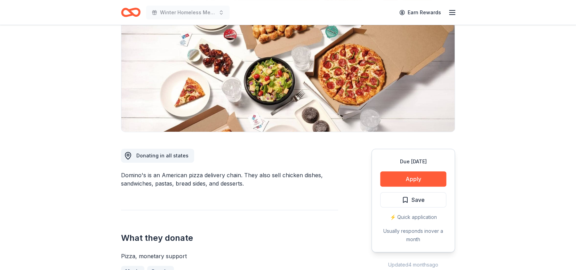 The width and height of the screenshot is (576, 270). What do you see at coordinates (131, 12) in the screenshot?
I see `a: Home` at bounding box center [131, 12].